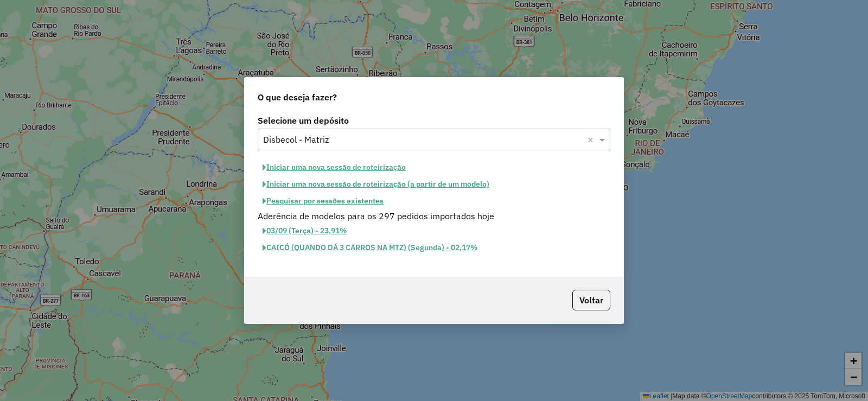 The height and width of the screenshot is (401, 868). What do you see at coordinates (592, 300) in the screenshot?
I see `button: Voltar` at bounding box center [592, 300].